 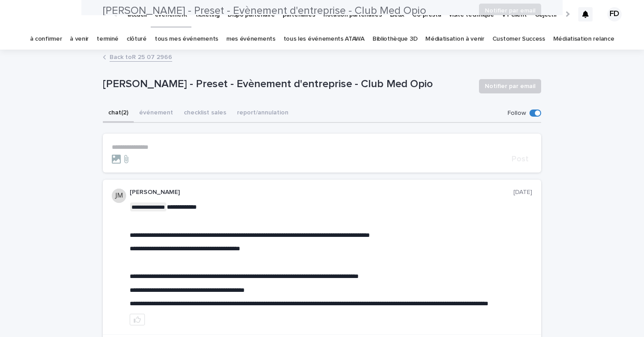 I want to click on a: à venir, so click(x=79, y=39).